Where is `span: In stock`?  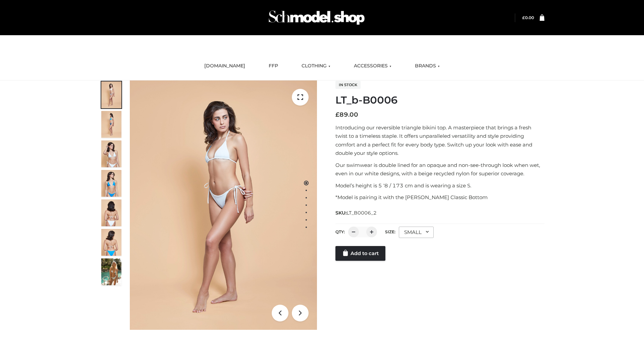 span: In stock is located at coordinates (348, 85).